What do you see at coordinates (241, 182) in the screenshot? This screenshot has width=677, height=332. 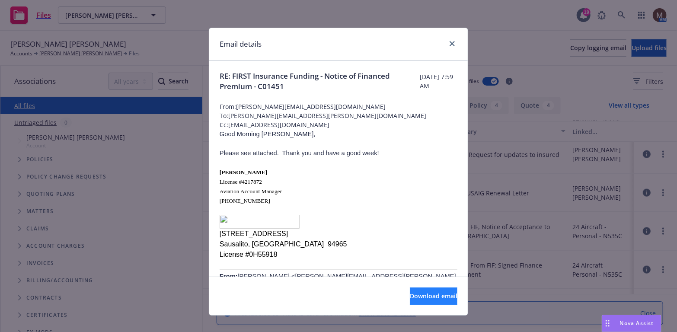 I see `span: License #4217872` at bounding box center [241, 182].